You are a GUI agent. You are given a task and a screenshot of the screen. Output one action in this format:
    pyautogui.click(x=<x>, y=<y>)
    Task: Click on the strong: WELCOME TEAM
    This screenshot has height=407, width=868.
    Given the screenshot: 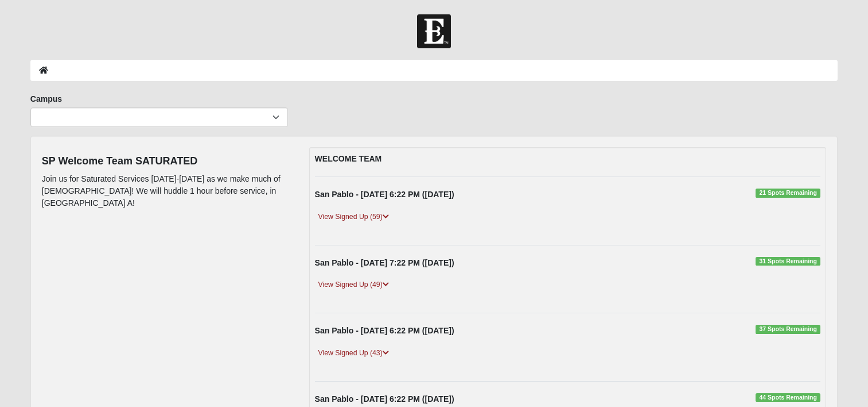 What is the action you would take?
    pyautogui.click(x=349, y=158)
    